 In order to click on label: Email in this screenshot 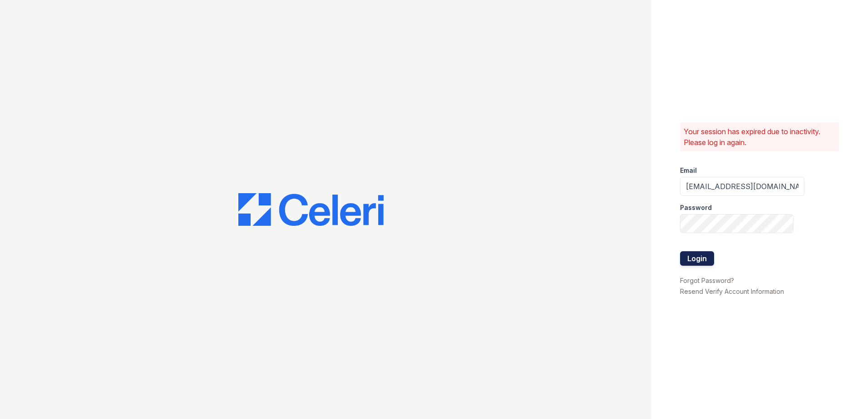, I will do `click(688, 171)`.